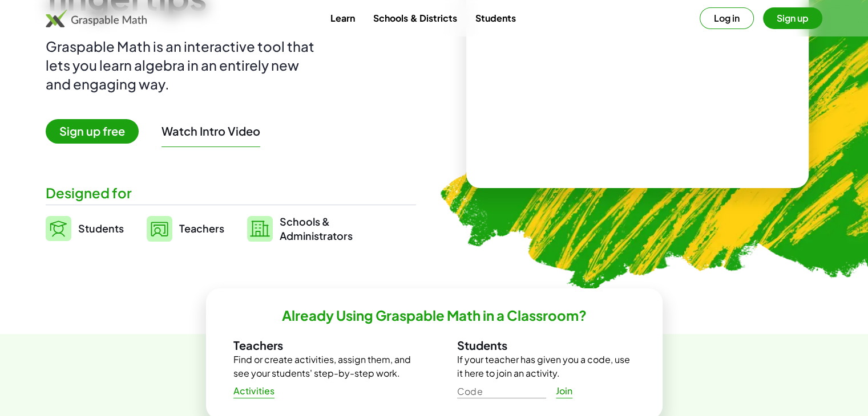  What do you see at coordinates (322, 346) in the screenshot?
I see `h3: Teachers` at bounding box center [322, 346].